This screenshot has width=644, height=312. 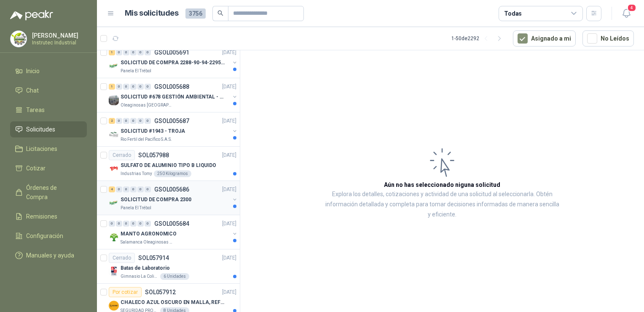 What do you see at coordinates (173, 62) in the screenshot?
I see `p: SOLICITUD DE COMPRA 2288-90-94-2295-96-2301-02-04` at bounding box center [173, 62].